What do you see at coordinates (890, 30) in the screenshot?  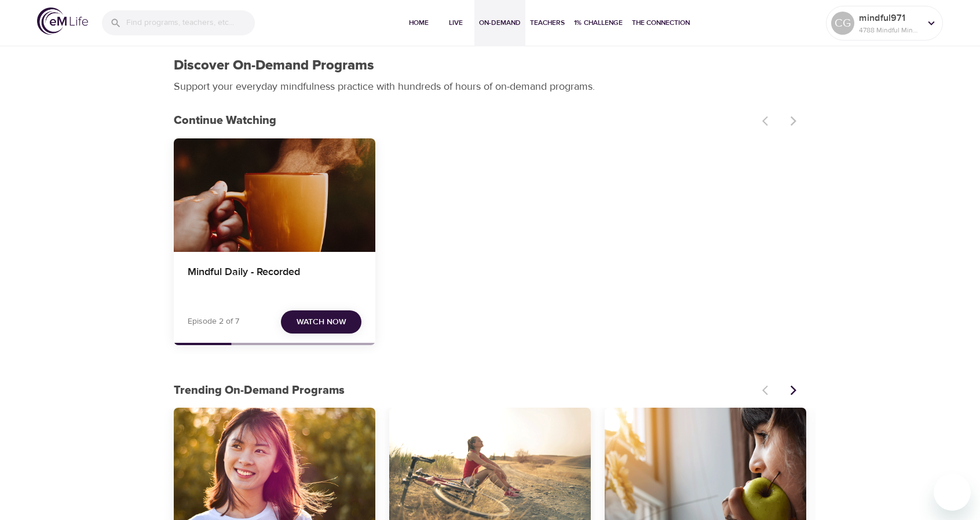 I see `p: 4788 Mindful Minutes` at bounding box center [890, 30].